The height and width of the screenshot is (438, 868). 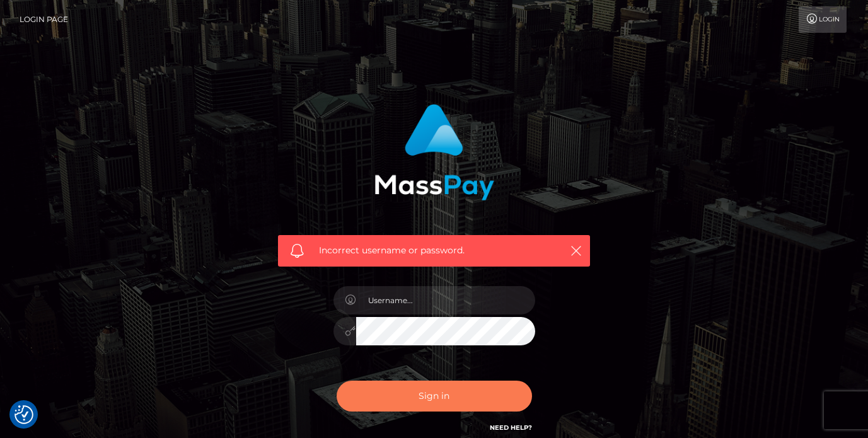 What do you see at coordinates (24, 415) in the screenshot?
I see `img: Revisit consent button` at bounding box center [24, 415].